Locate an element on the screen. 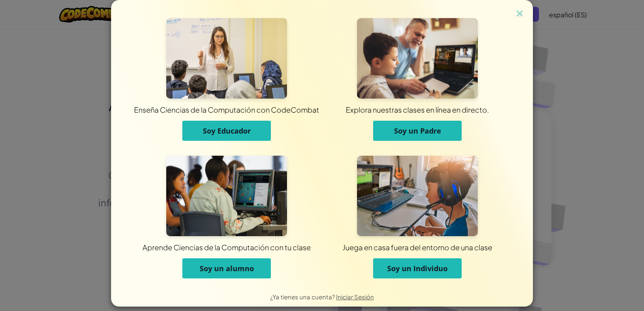 The image size is (644, 311). span: Iniciar Sesión is located at coordinates (355, 297).